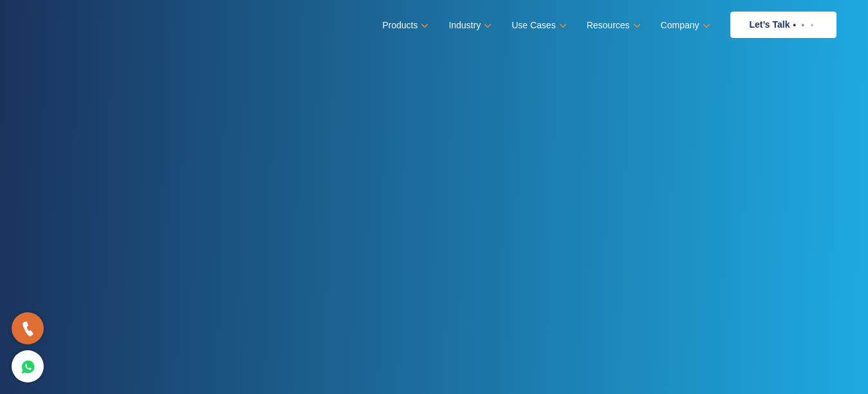 The image size is (868, 394). I want to click on a: Industry, so click(469, 25).